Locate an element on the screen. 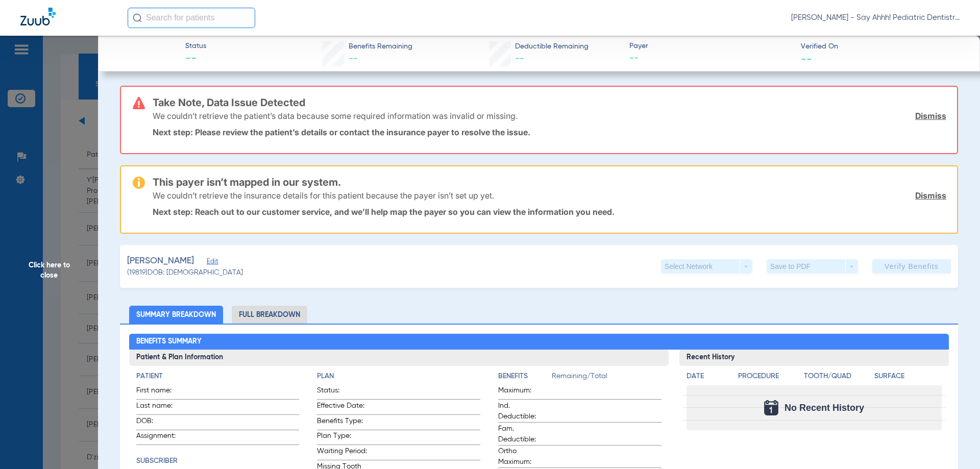 The height and width of the screenshot is (469, 980). span: Waiting Period: is located at coordinates (342, 453).